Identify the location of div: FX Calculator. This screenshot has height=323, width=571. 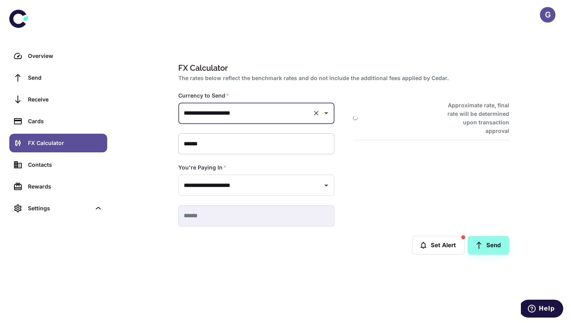
(65, 143).